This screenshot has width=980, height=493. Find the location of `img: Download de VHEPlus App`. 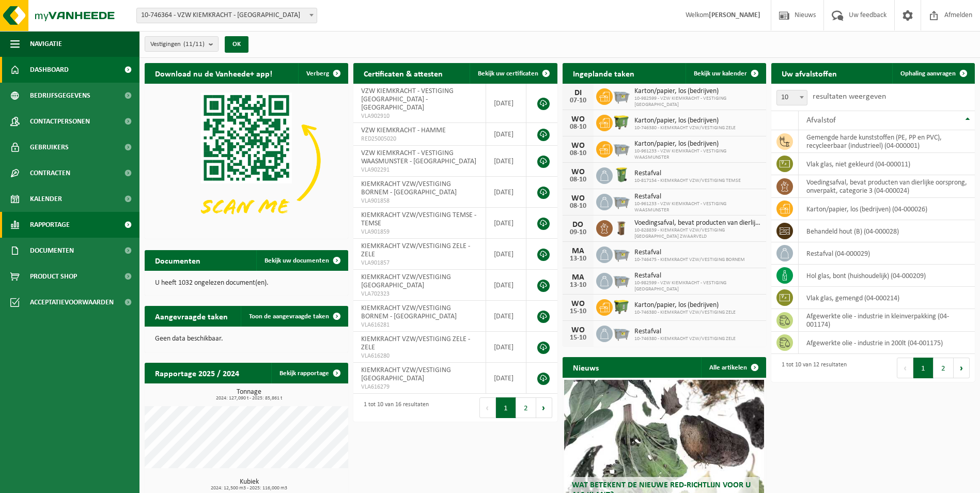

img: Download de VHEPlus App is located at coordinates (246, 160).